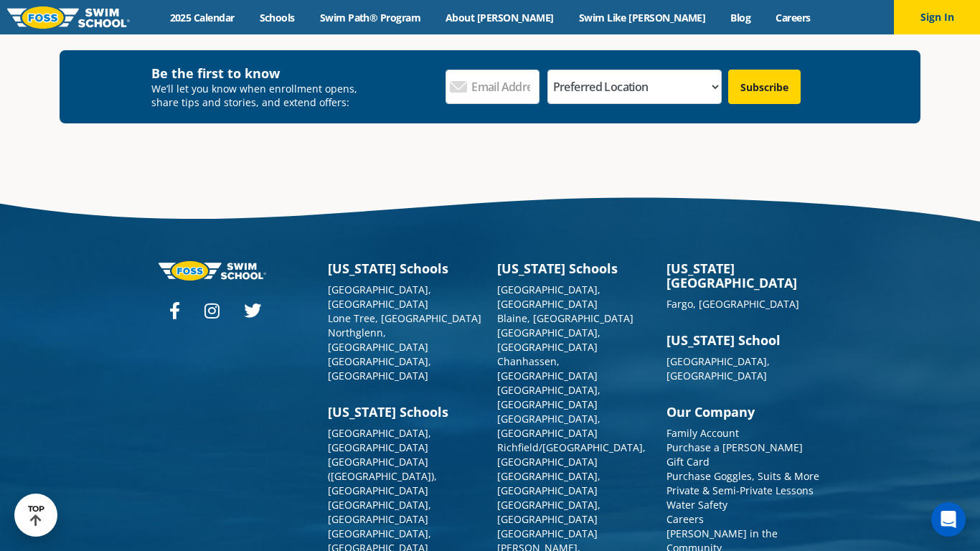 This screenshot has height=551, width=980. I want to click on input: Email Address, so click(493, 87).